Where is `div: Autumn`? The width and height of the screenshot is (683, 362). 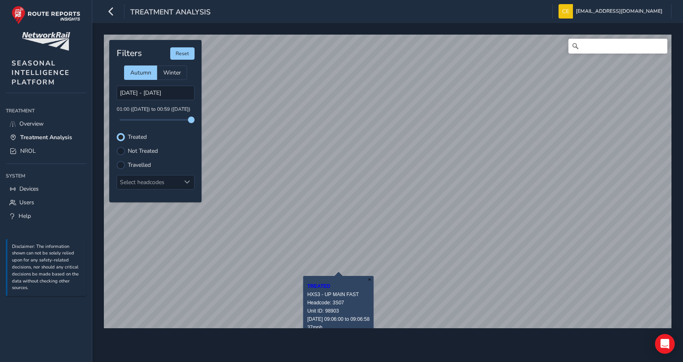 div: Autumn is located at coordinates (141, 73).